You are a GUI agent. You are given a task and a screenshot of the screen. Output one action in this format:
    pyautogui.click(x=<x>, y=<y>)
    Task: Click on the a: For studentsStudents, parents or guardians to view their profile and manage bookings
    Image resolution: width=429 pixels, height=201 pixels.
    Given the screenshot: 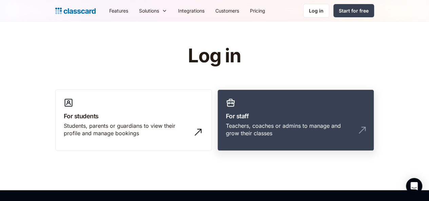 What is the action you would take?
    pyautogui.click(x=134, y=120)
    